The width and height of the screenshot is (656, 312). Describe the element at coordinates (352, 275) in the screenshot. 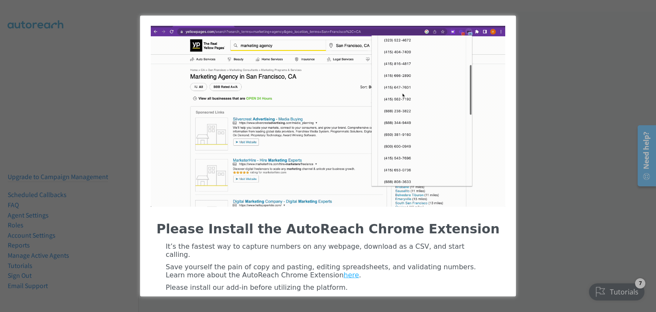

I see `a: here` at that location.